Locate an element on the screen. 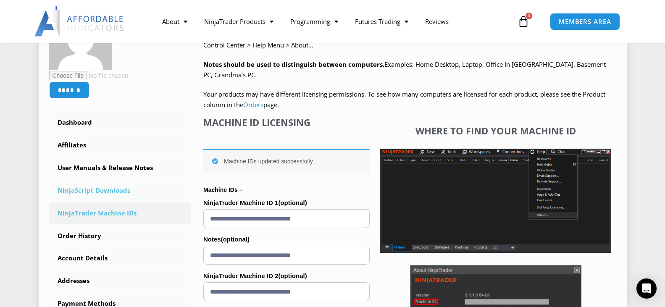 The height and width of the screenshot is (307, 665). img: Screenshot 2025-01-17 1155544 | Affordable Indicators – NinjaTrader is located at coordinates (496, 201).